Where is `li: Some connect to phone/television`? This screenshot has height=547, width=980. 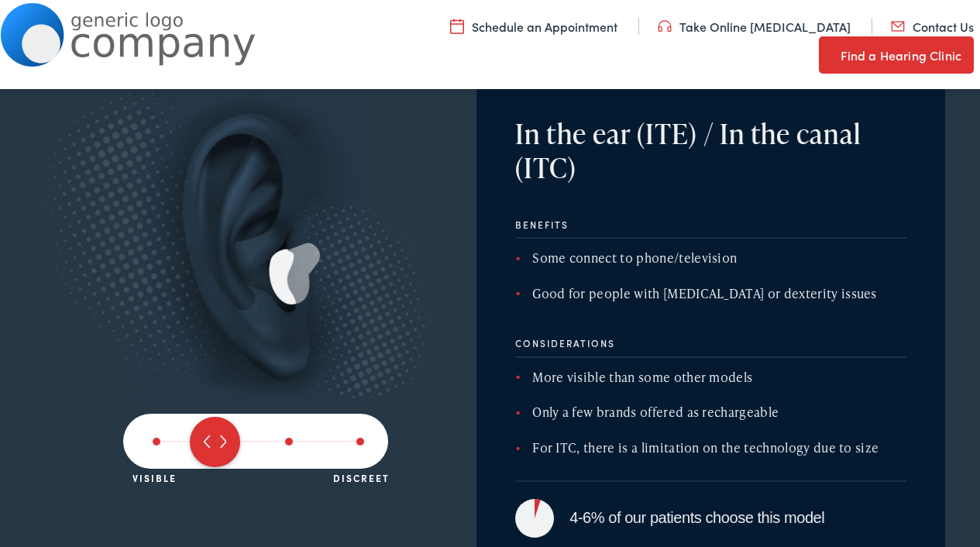
li: Some connect to phone/television is located at coordinates (710, 258).